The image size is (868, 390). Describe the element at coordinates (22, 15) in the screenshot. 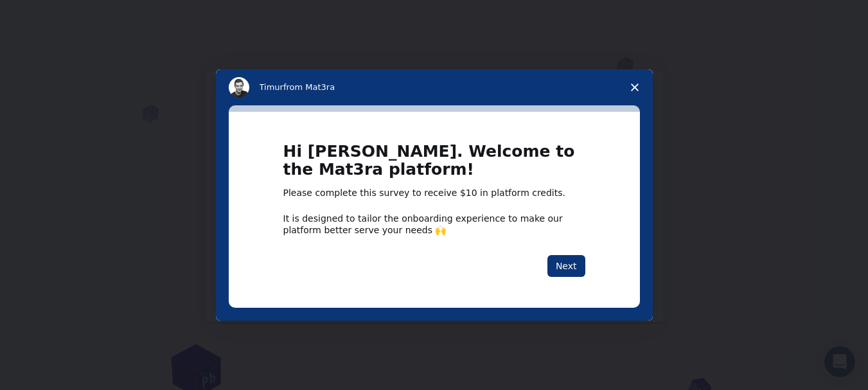

I see `span: الدعم` at that location.